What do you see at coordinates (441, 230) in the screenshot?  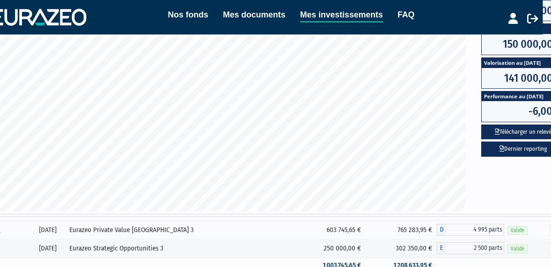 I see `span: D` at bounding box center [441, 230].